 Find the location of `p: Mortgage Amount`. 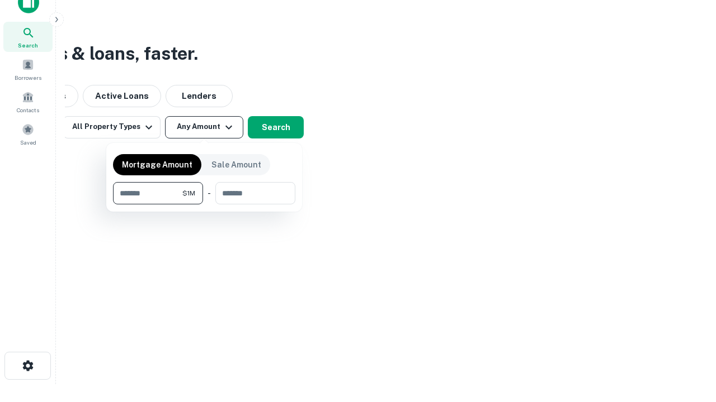

p: Mortgage Amount is located at coordinates (157, 165).